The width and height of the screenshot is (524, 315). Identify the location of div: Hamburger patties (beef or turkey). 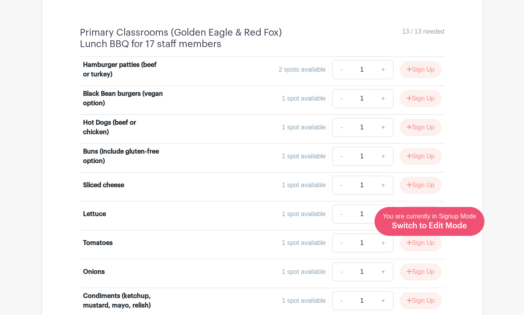
(123, 70).